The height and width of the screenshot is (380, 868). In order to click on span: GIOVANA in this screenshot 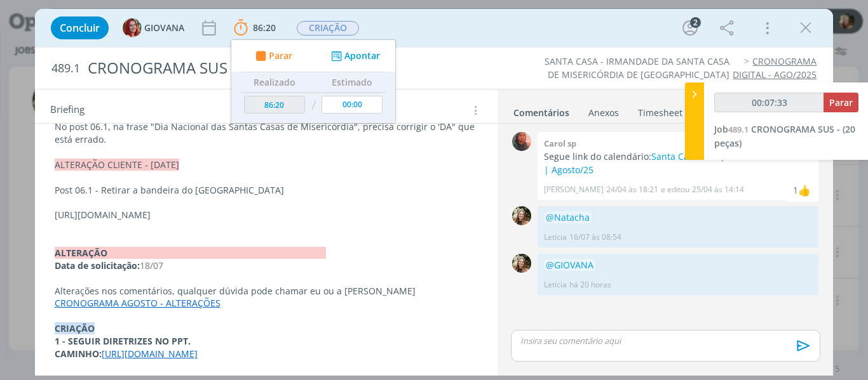, I will do `click(164, 28)`.